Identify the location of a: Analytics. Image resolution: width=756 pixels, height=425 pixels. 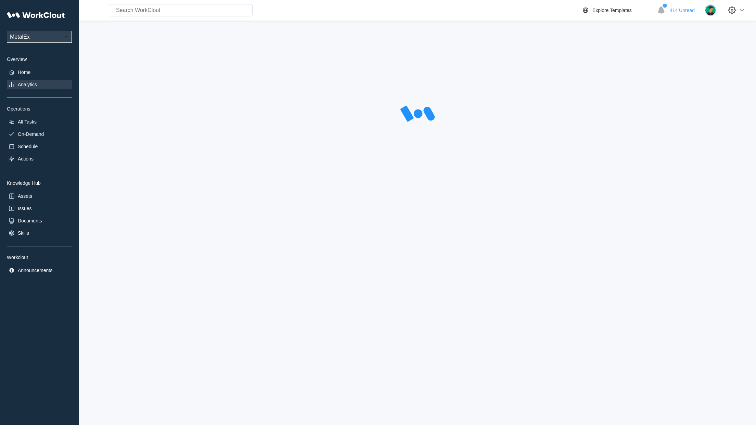
(39, 85).